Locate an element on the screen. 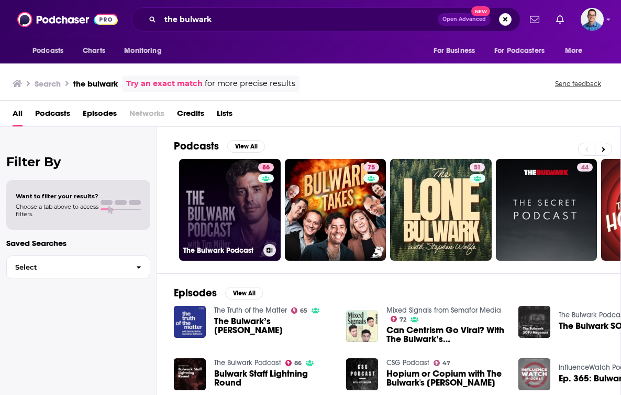 The width and height of the screenshot is (621, 395). span: Monitoring is located at coordinates (143, 51).